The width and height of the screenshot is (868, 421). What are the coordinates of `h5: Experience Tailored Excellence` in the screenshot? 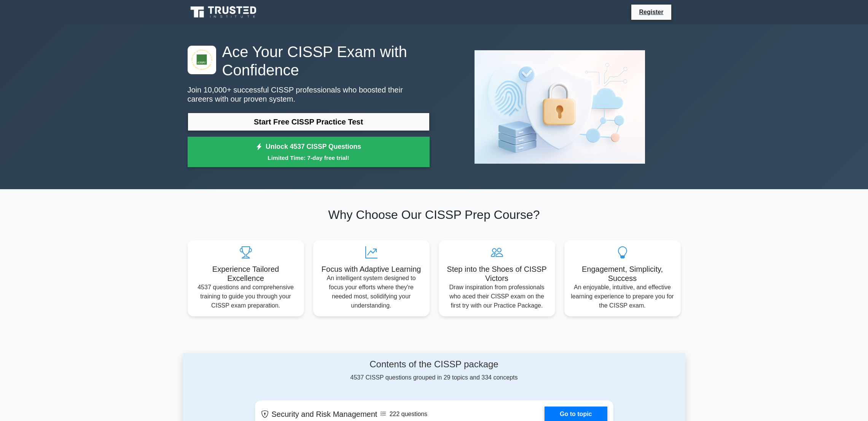 It's located at (246, 274).